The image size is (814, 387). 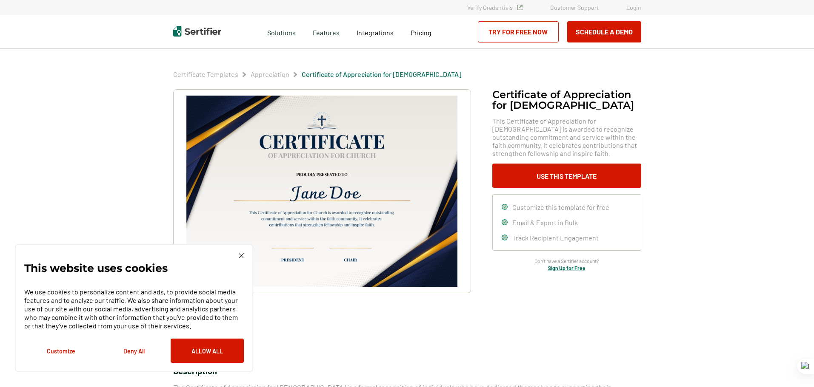 What do you see at coordinates (421, 31) in the screenshot?
I see `a: Pricing` at bounding box center [421, 31].